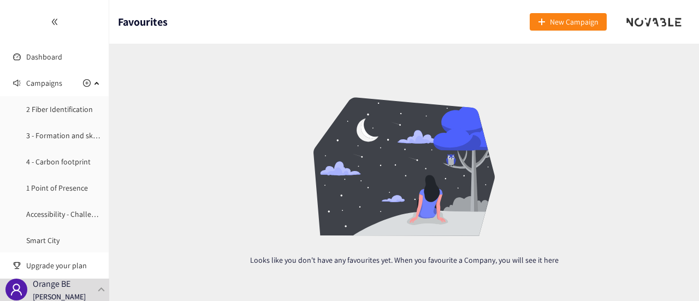 The image size is (699, 301). I want to click on span: Campaigns, so click(44, 83).